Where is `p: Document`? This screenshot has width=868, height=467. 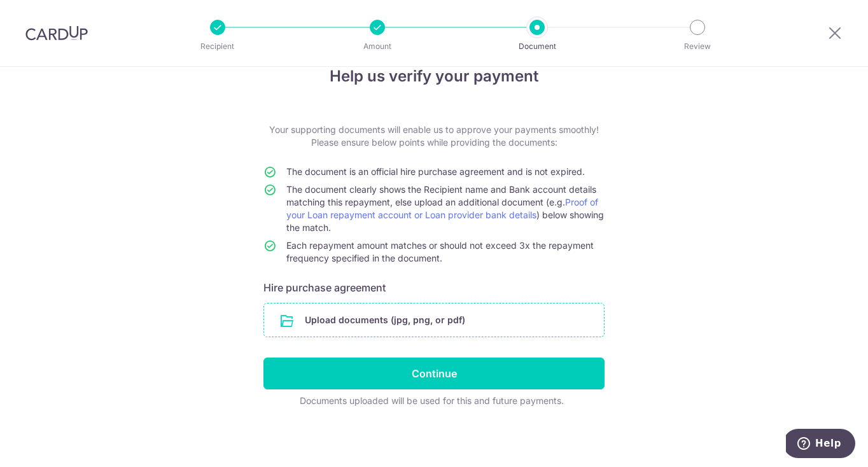
p: Document is located at coordinates (537, 47).